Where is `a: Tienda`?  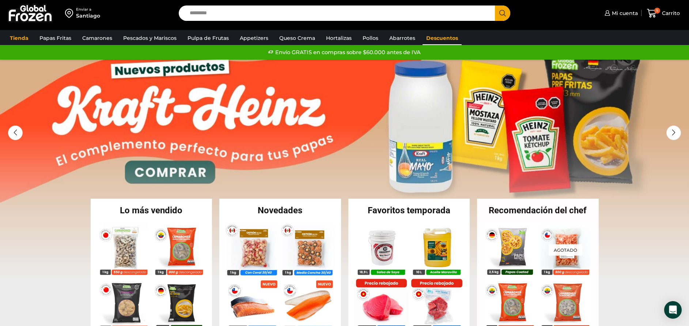
a: Tienda is located at coordinates (19, 38).